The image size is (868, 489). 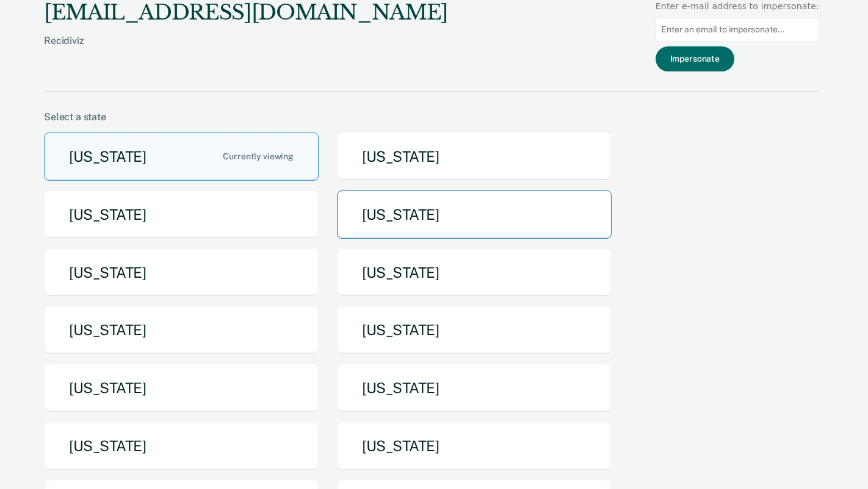 What do you see at coordinates (695, 59) in the screenshot?
I see `button: Impersonate` at bounding box center [695, 59].